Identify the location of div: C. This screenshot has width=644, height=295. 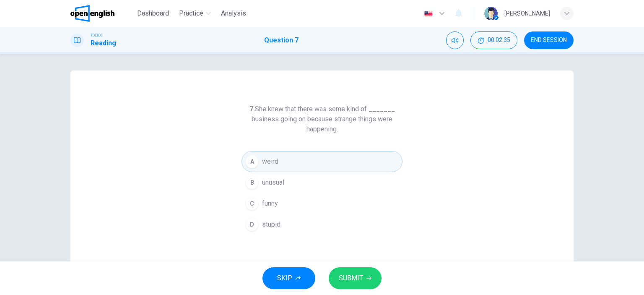
(252, 203).